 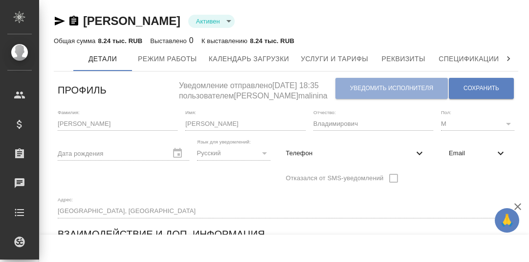 What do you see at coordinates (335, 59) in the screenshot?
I see `span: Услуги и тарифы` at bounding box center [335, 59].